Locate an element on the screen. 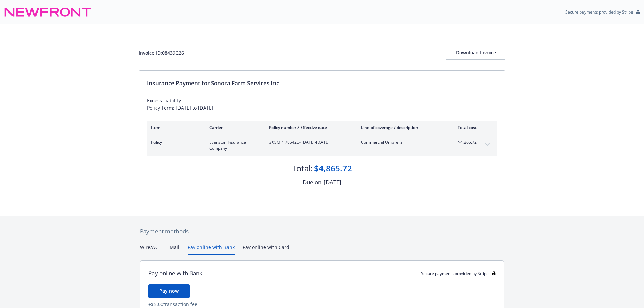  button: Pay online with Bank is located at coordinates (211, 249).